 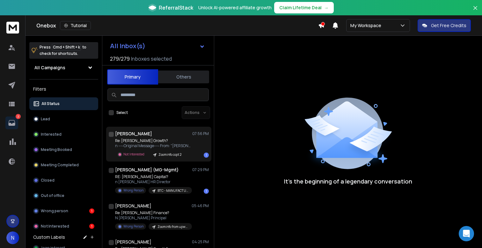 I want to click on button: Closed, so click(x=64, y=180).